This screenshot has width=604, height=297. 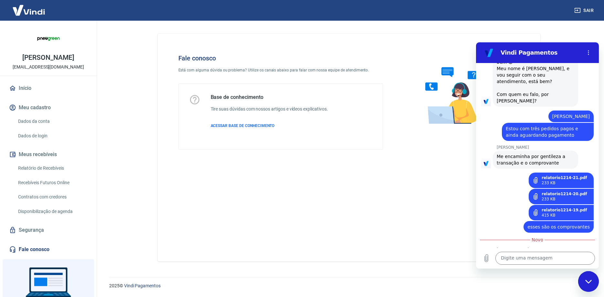 What do you see at coordinates (52, 211) in the screenshot?
I see `a: Disponibilização de agenda` at bounding box center [52, 211].